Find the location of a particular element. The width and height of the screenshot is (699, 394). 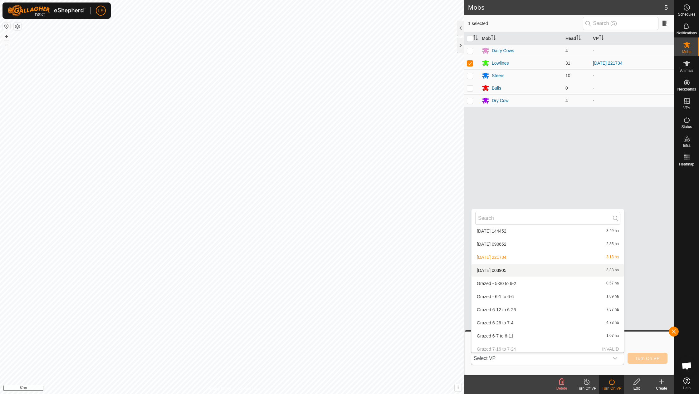

span: 3.33 ha is located at coordinates (613, 270).